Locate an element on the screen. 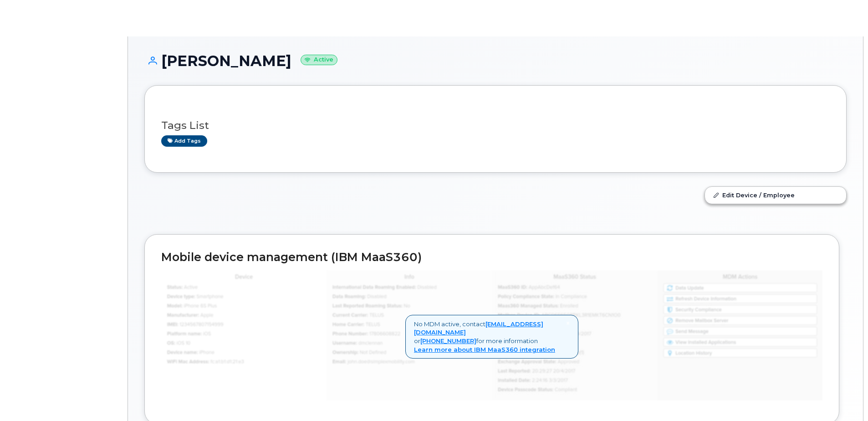  div: No MDM active, contact or for more information is located at coordinates (492, 336).